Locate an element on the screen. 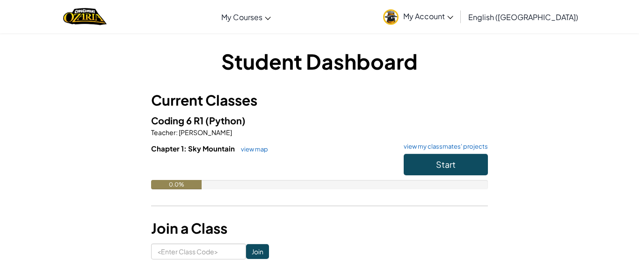 The width and height of the screenshot is (639, 280). h3: Join a Class is located at coordinates (319, 228).